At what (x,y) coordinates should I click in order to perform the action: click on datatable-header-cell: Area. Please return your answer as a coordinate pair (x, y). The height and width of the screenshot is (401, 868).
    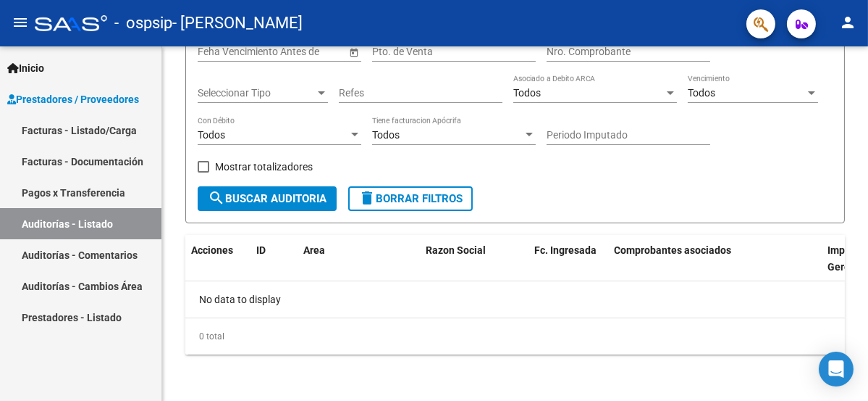
    Looking at the image, I should click on (349, 267).